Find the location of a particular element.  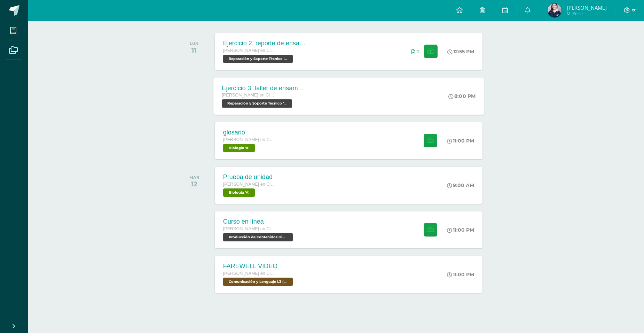

div: 12 is located at coordinates (194, 184).